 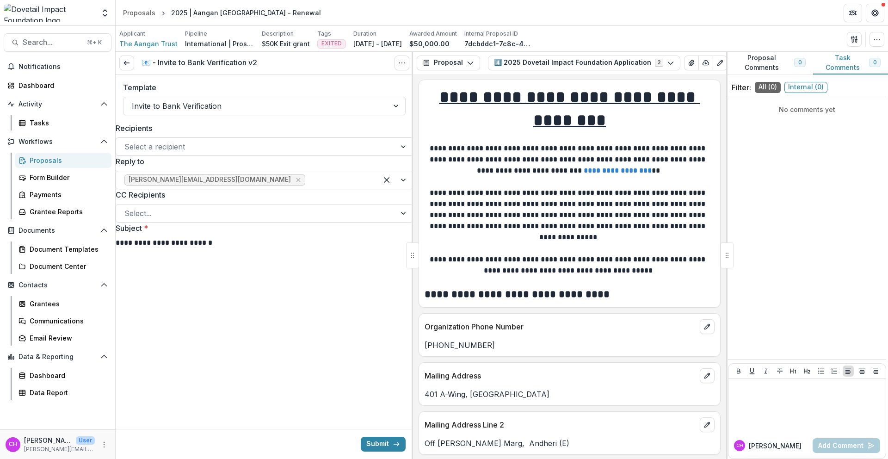 What do you see at coordinates (132, 34) in the screenshot?
I see `p: Applicant` at bounding box center [132, 34].